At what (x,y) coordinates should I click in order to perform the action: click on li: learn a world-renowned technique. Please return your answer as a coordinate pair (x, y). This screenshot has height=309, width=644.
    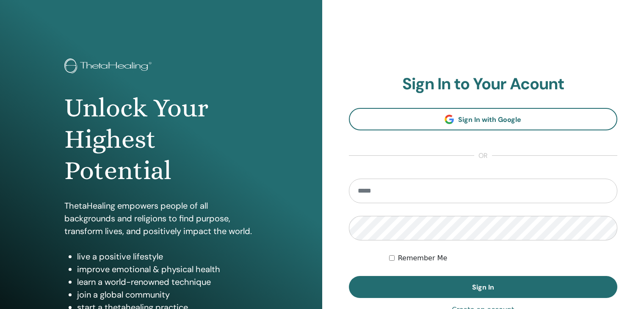
    Looking at the image, I should click on (167, 282).